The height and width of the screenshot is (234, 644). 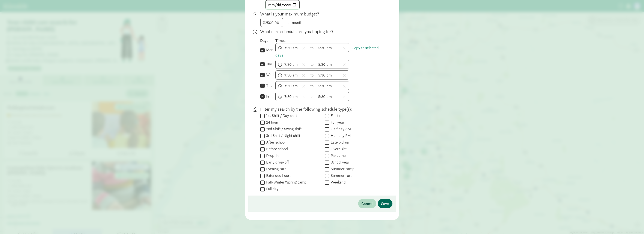 I want to click on label: Full year, so click(x=337, y=122).